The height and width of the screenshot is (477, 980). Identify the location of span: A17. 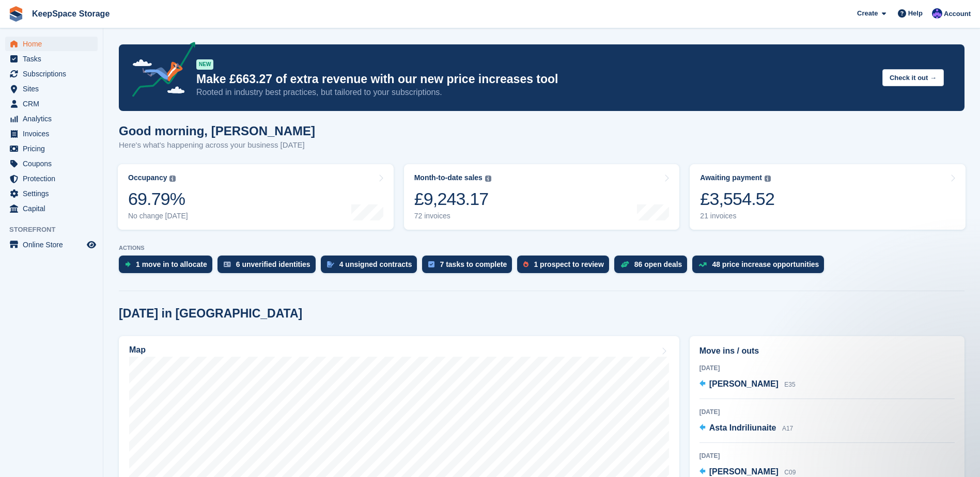
(787, 428).